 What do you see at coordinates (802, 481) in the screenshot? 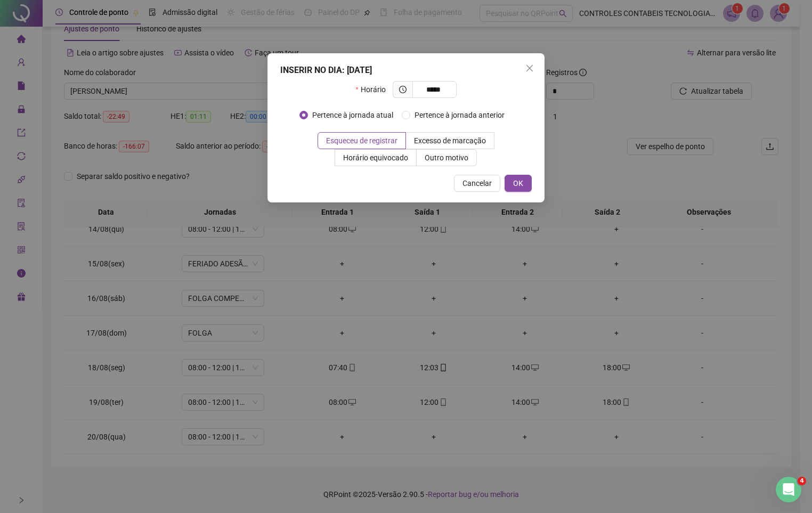
I see `span: 4` at bounding box center [802, 481].